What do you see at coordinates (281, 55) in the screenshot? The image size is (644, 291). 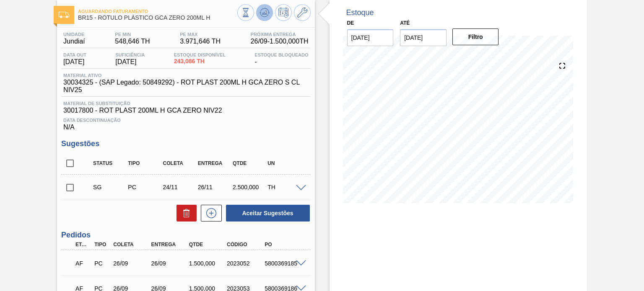 I see `span: Estoque Bloqueado` at bounding box center [281, 55].